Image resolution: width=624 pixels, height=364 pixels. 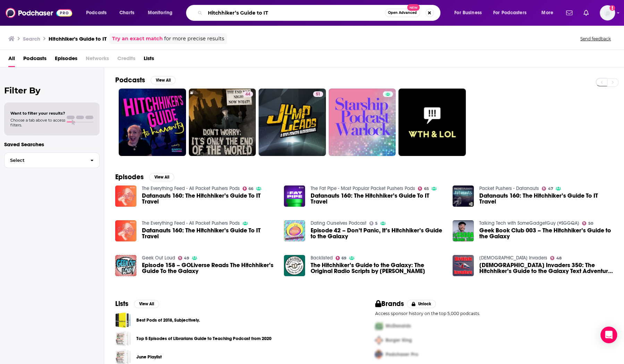 What do you see at coordinates (248, 188) in the screenshot?
I see `a: 66` at bounding box center [248, 188].